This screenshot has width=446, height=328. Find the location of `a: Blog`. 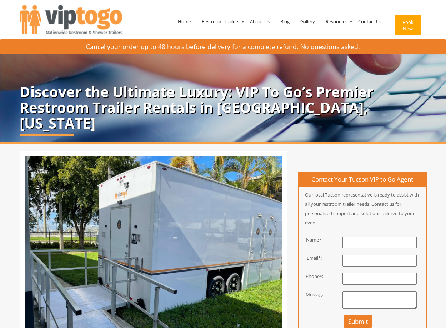

a: Blog is located at coordinates (285, 21).